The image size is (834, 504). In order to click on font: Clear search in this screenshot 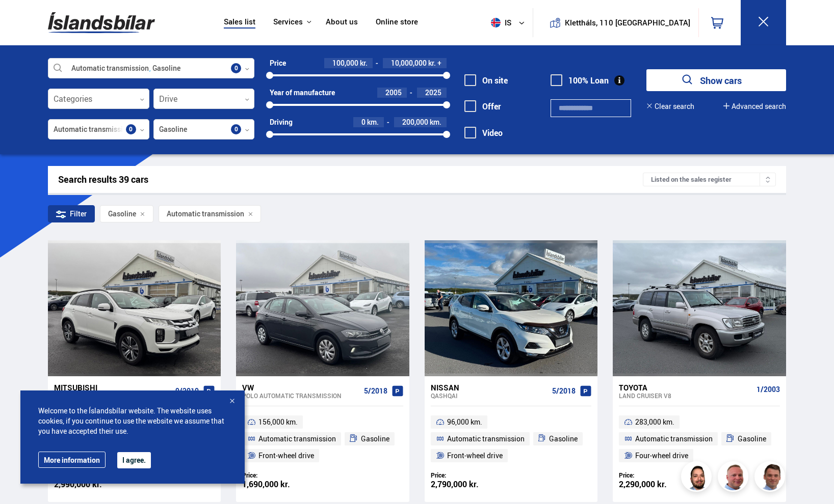, I will do `click(674, 106)`.